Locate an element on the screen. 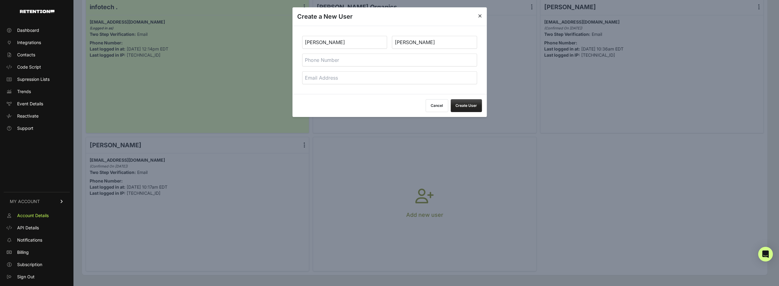 The width and height of the screenshot is (779, 286). button: Cancel is located at coordinates (437, 106).